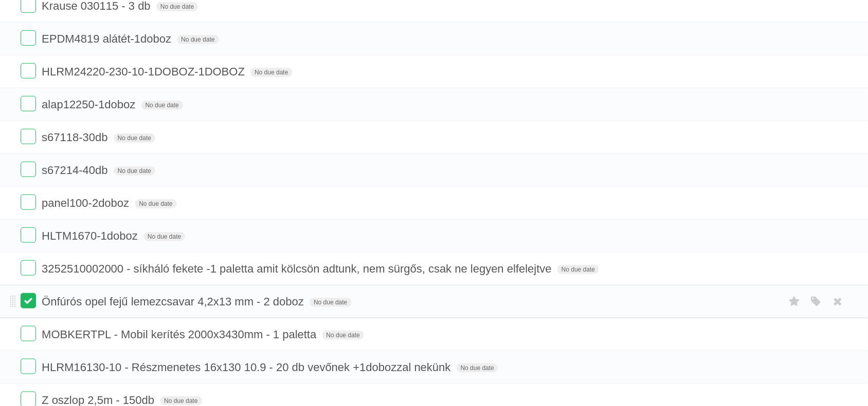  I want to click on span: HLTM1670-1doboz, so click(91, 235).